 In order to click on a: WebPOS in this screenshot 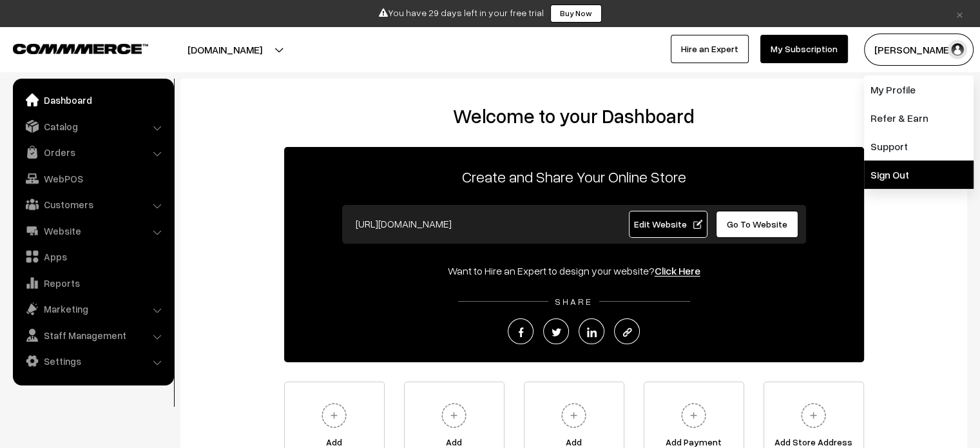, I will do `click(93, 179)`.